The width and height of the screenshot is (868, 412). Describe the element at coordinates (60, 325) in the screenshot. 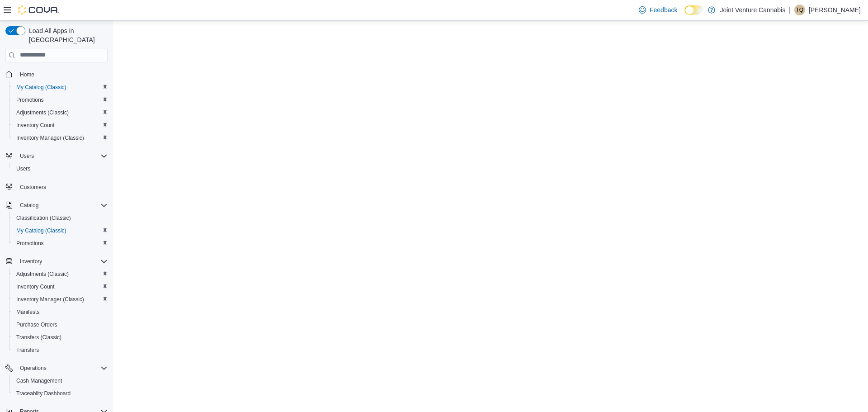

I see `button: Purchase Orders` at that location.